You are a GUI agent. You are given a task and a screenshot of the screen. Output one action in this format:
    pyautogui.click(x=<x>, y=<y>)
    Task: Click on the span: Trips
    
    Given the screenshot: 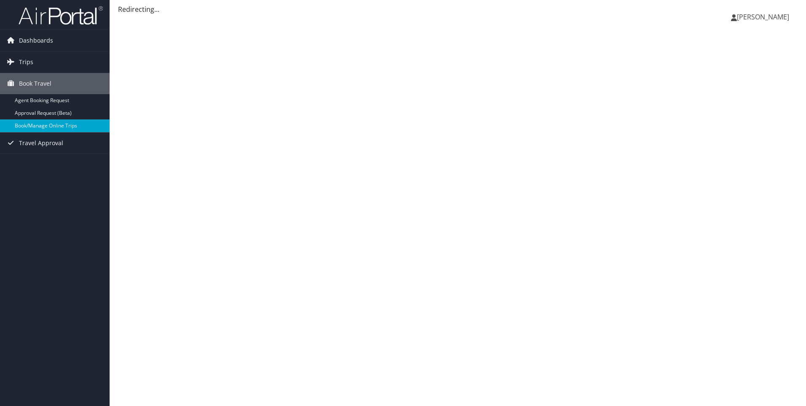 What is the action you would take?
    pyautogui.click(x=26, y=62)
    